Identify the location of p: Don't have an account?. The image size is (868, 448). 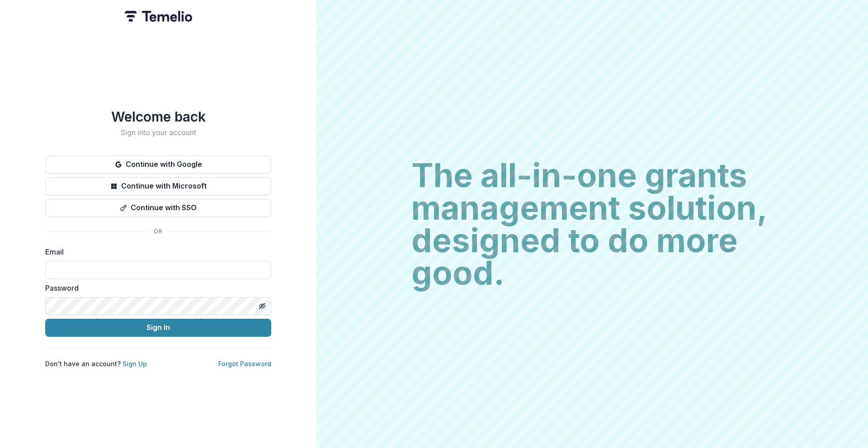
(96, 364).